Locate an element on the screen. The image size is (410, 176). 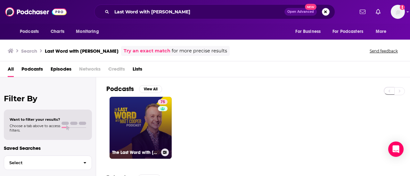
span: 75 is located at coordinates (163, 102).